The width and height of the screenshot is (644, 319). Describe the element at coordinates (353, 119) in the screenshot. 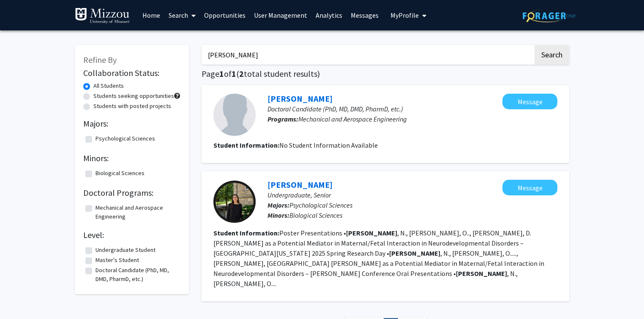

I see `span: Mechanical and Aerospace Engineering` at that location.